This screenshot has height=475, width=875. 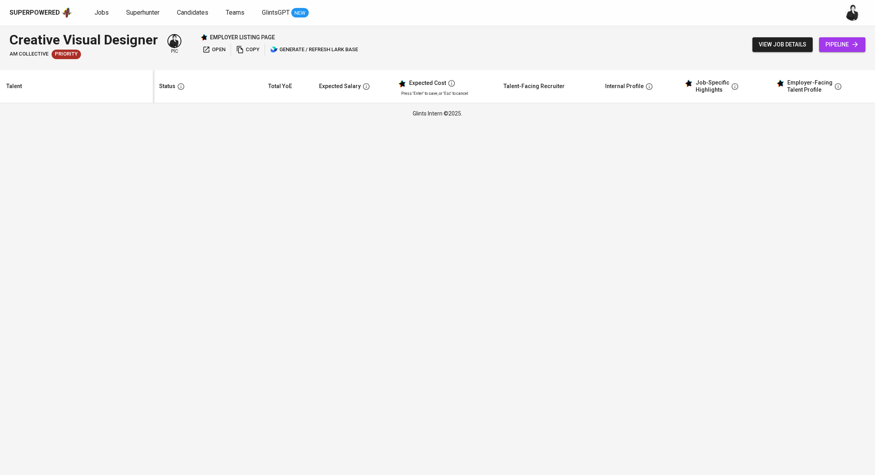 I want to click on span: pipeline, so click(x=842, y=44).